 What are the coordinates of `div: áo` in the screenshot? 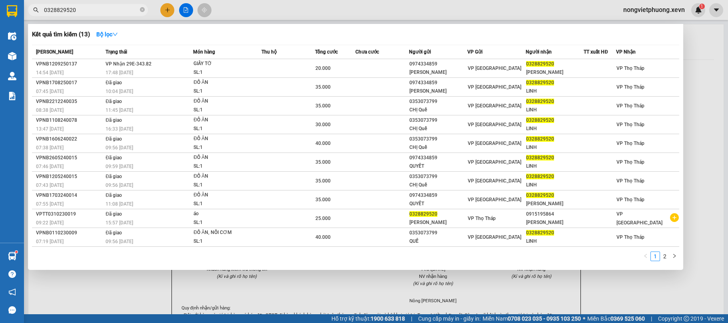 It's located at (223, 214).